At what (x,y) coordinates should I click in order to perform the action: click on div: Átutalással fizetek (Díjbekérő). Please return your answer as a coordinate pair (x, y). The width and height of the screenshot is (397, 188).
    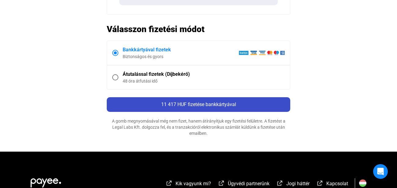
    Looking at the image, I should click on (204, 74).